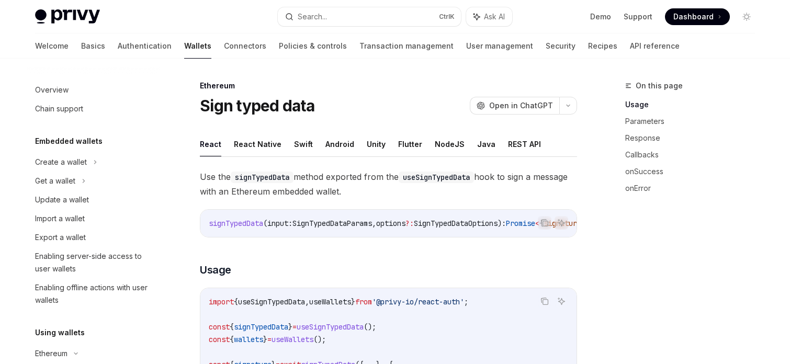 The height and width of the screenshot is (364, 790). Describe the element at coordinates (449, 144) in the screenshot. I see `button: NodeJS` at that location.